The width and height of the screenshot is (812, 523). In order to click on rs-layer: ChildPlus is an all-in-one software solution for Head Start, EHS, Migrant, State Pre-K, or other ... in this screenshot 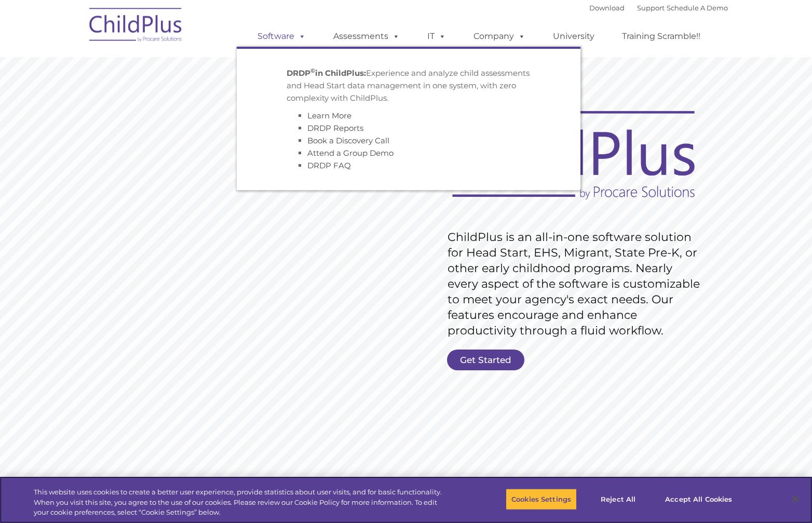, I will do `click(576, 284)`.